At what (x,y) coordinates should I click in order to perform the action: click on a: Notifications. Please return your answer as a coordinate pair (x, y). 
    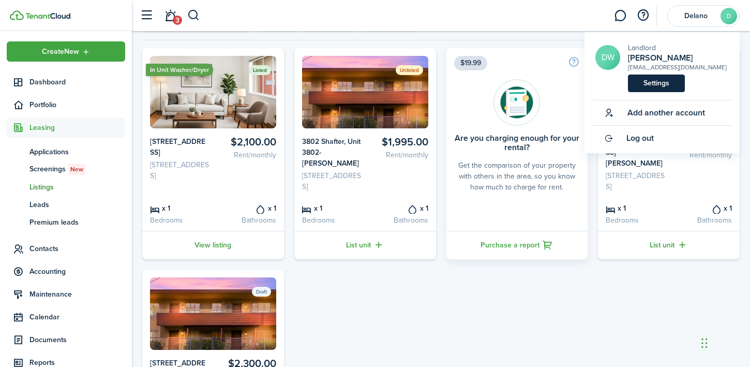
    Looking at the image, I should click on (170, 16).